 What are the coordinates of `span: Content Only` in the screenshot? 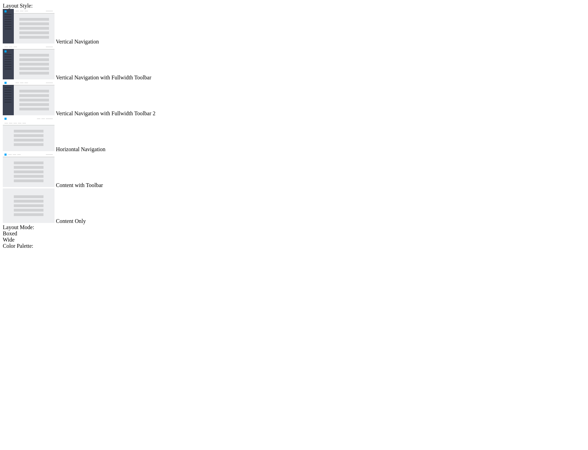 It's located at (71, 221).